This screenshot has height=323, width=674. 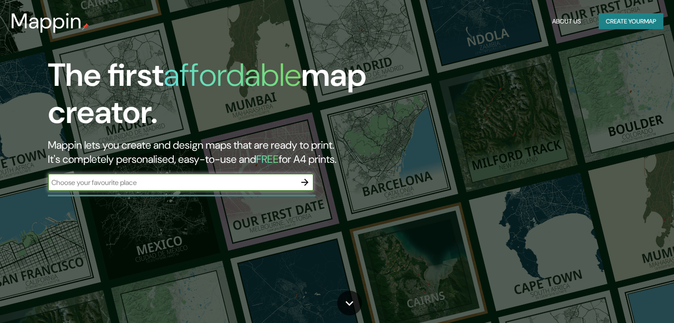 I want to click on button: Create yourmap, so click(x=631, y=21).